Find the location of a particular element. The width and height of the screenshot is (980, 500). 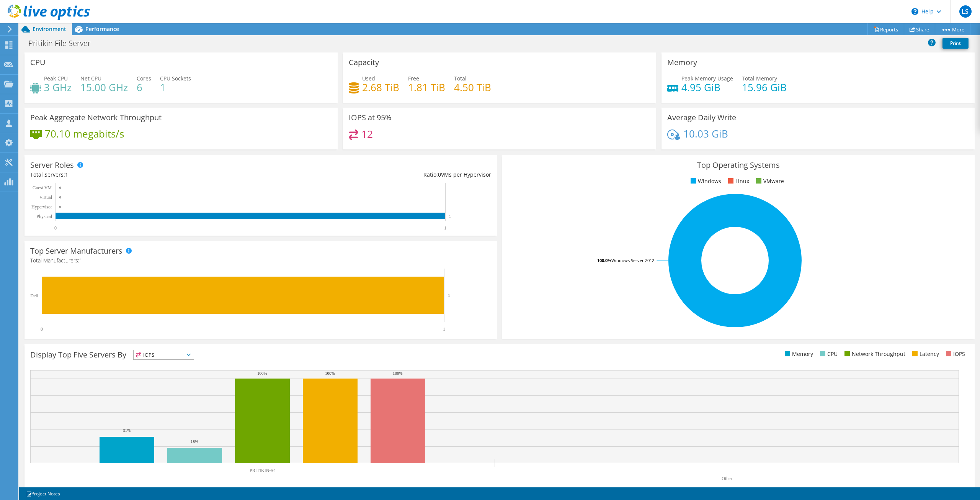

span: Cores is located at coordinates (144, 78).